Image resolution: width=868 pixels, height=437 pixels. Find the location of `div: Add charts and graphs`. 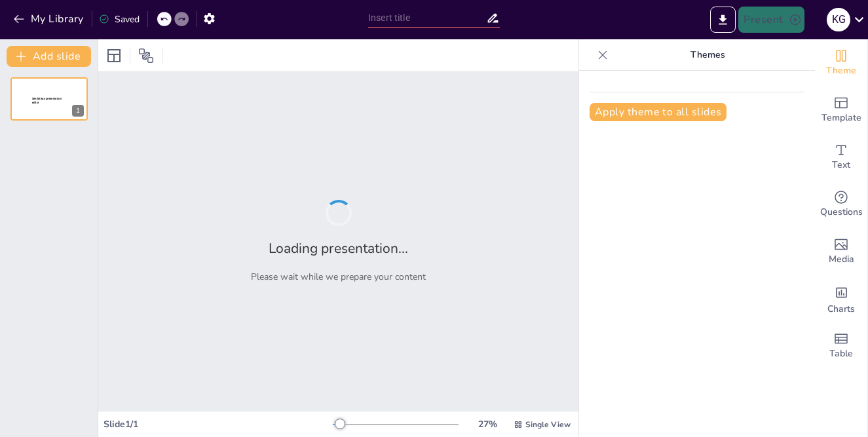

div: Add charts and graphs is located at coordinates (841, 299).